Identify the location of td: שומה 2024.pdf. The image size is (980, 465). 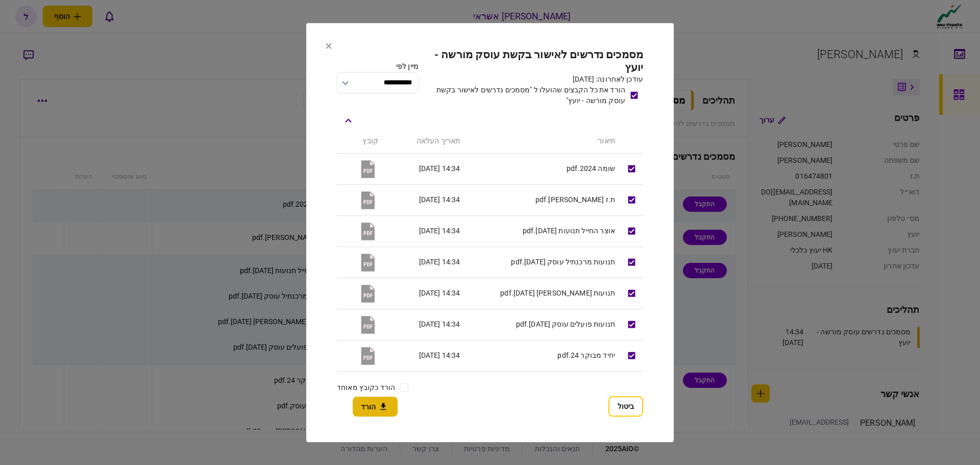
(542, 168).